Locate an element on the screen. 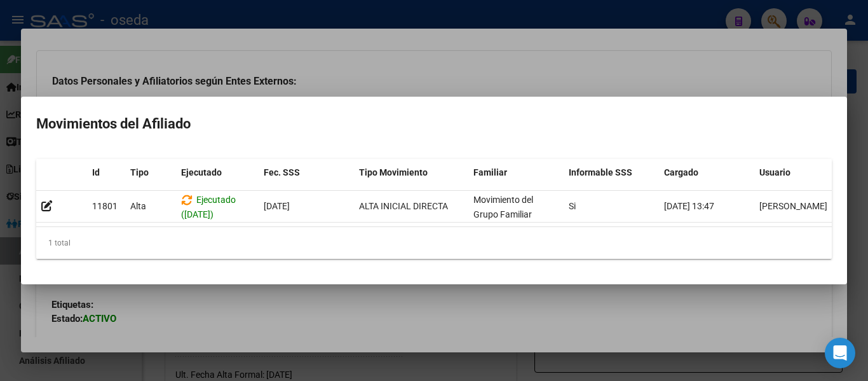  span: Ejecutado is located at coordinates (201, 172).